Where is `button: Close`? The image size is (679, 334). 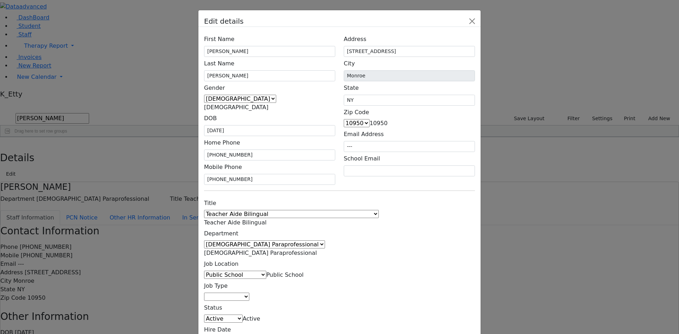
button: Close is located at coordinates (472, 21).